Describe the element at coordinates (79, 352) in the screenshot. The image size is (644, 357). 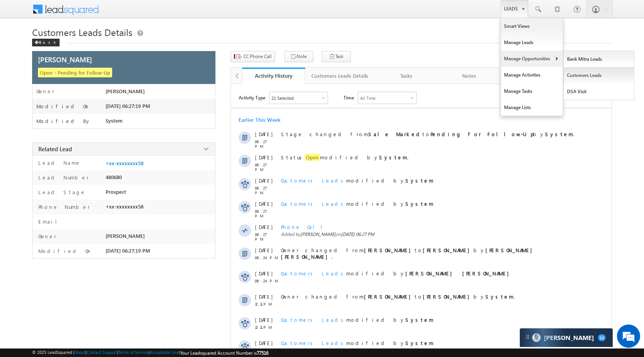
I see `a: About` at that location.